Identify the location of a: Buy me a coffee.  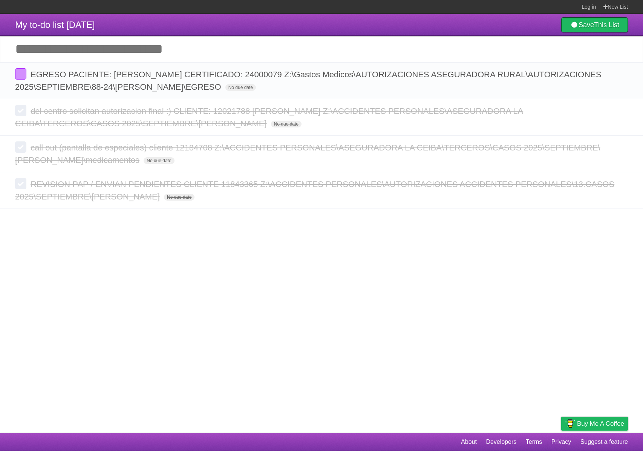
(594, 423).